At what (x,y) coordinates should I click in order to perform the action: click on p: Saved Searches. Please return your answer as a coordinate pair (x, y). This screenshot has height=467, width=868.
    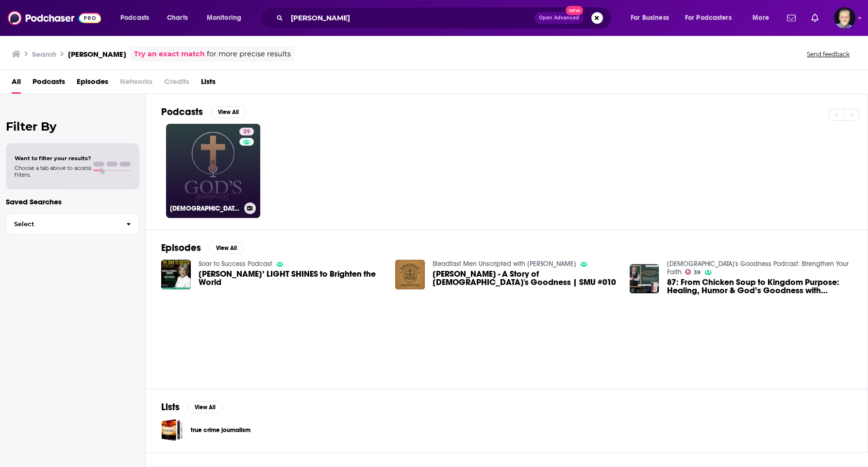
    Looking at the image, I should click on (72, 201).